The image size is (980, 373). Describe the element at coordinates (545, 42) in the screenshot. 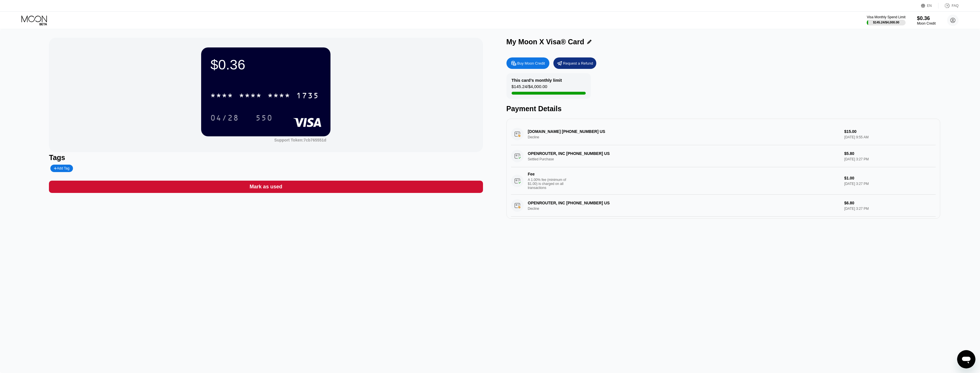

I see `div: My Moon X Visa® Card` at that location.